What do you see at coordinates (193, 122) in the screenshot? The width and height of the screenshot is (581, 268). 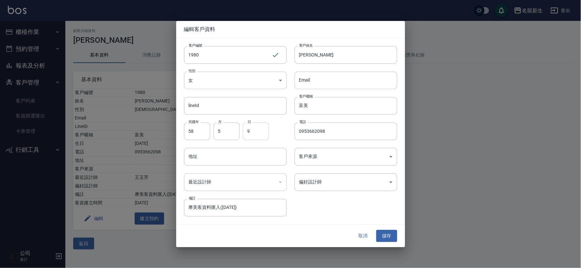 I see `label: 民國年` at bounding box center [193, 122].